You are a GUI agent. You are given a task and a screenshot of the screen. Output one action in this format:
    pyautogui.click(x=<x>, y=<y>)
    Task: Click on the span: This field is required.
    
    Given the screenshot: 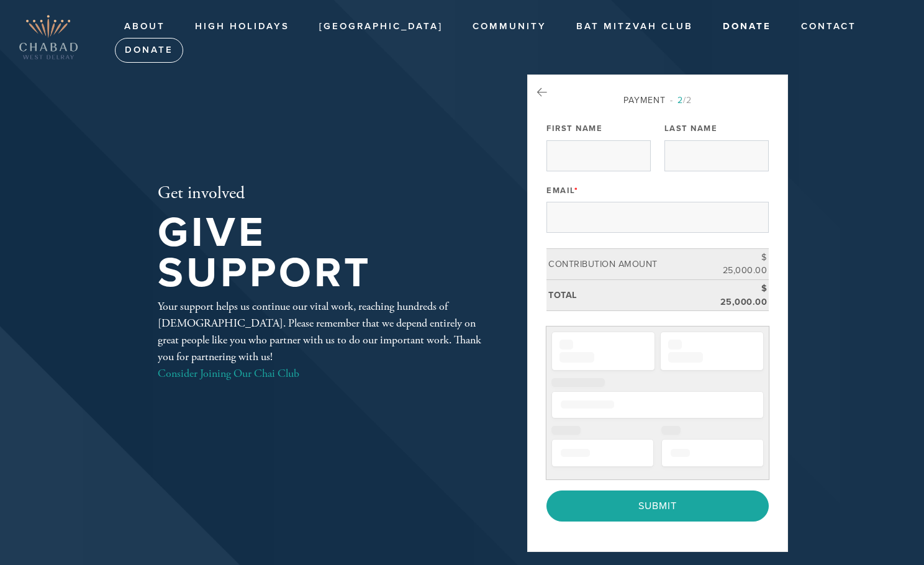 What is the action you would take?
    pyautogui.click(x=576, y=190)
    